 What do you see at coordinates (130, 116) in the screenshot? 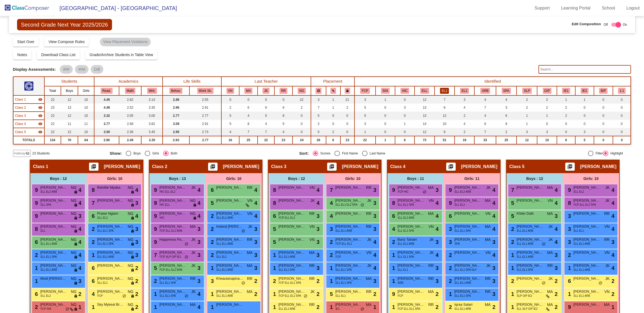
I see `td: 2.05` at bounding box center [130, 116].